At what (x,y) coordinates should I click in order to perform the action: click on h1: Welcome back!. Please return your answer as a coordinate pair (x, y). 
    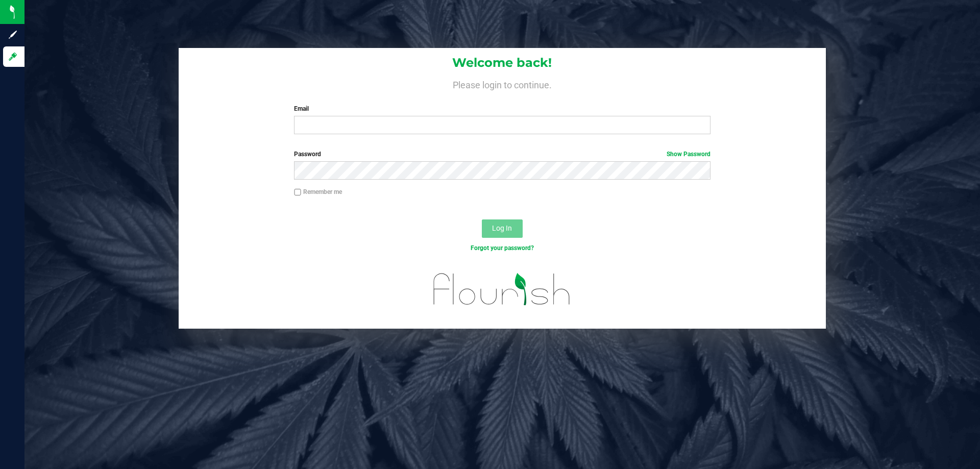
    Looking at the image, I should click on (502, 63).